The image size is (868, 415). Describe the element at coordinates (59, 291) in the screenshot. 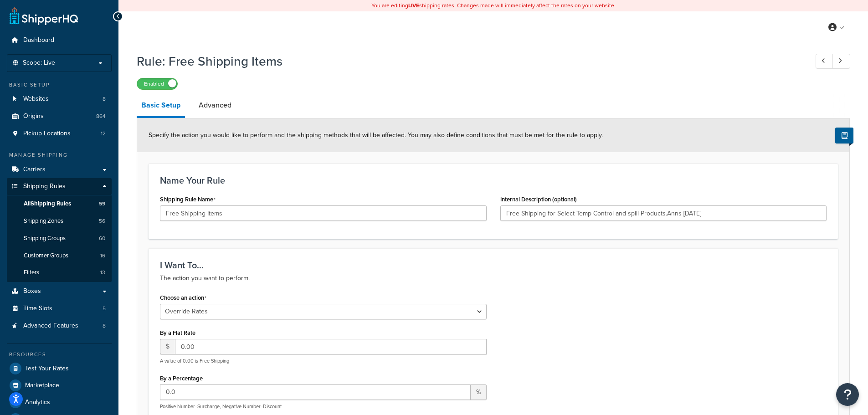

I see `li: Boxes` at that location.